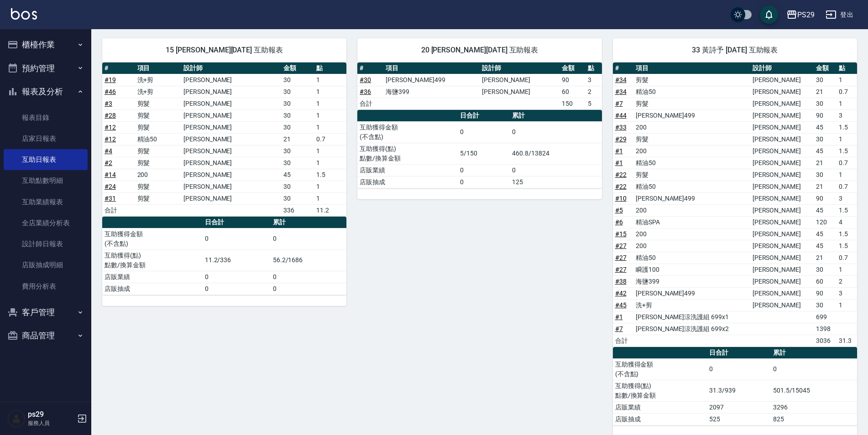 Image resolution: width=868 pixels, height=435 pixels. Describe the element at coordinates (847, 222) in the screenshot. I see `td: 4` at that location.